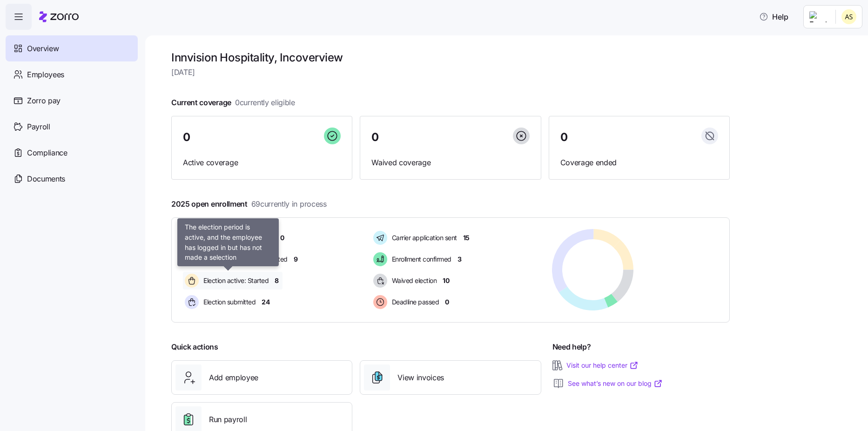 The width and height of the screenshot is (868, 431). Describe the element at coordinates (72, 74) in the screenshot. I see `a: Employees` at that location.